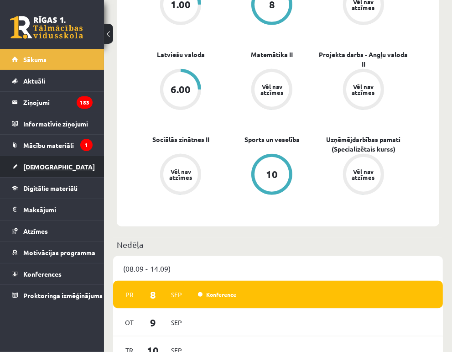 The height and width of the screenshot is (352, 452). What do you see at coordinates (34, 81) in the screenshot?
I see `span: Aktuāli` at bounding box center [34, 81].